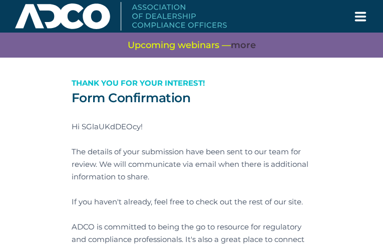 This screenshot has height=247, width=383. What do you see at coordinates (192, 164) in the screenshot?
I see `p: The details of your submission have been sent to our team for review. We will communicate via ema...` at bounding box center [192, 164].